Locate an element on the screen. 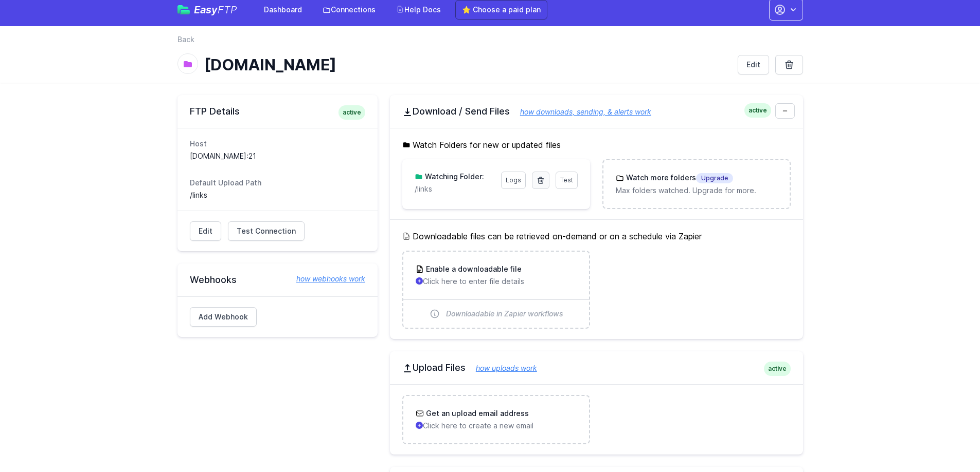 The width and height of the screenshot is (980, 472). h2: Webhooks is located at coordinates (277, 281).